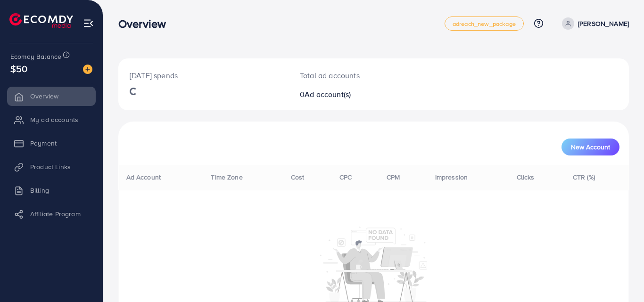 Image resolution: width=644 pixels, height=302 pixels. I want to click on span: Ecomdy Balance, so click(36, 56).